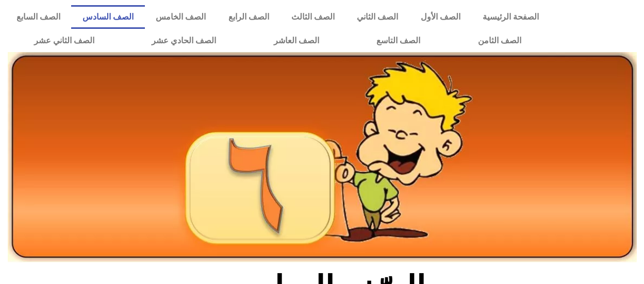 The height and width of the screenshot is (284, 644). I want to click on a: الصف التاسع, so click(399, 41).